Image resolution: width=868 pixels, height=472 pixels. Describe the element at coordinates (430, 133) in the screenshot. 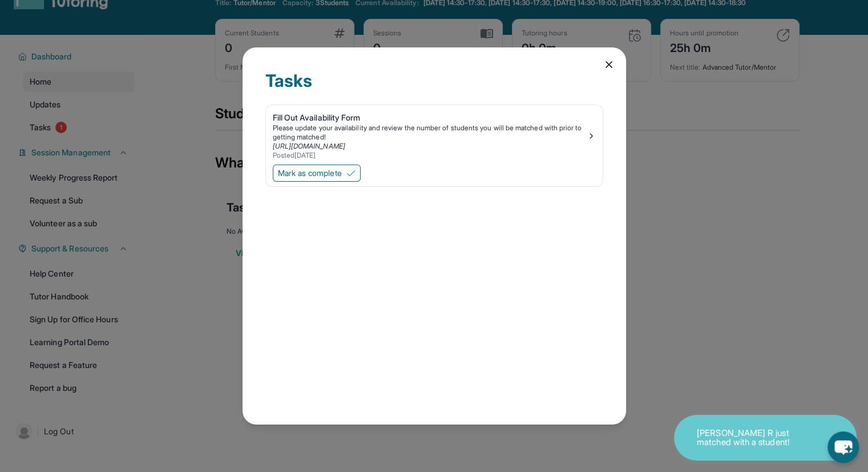

I see `div: Please update your availability and review the number of students you will be matched with prior ...` at that location.